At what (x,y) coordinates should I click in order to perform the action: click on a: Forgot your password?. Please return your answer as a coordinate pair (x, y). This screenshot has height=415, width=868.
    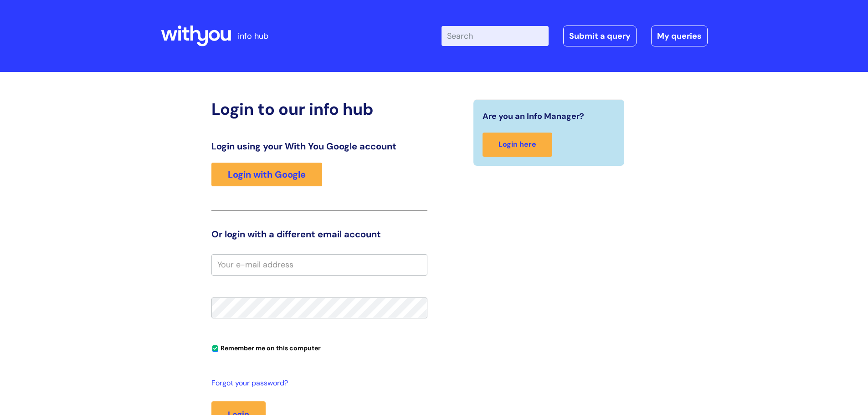
    Looking at the image, I should click on (317, 383).